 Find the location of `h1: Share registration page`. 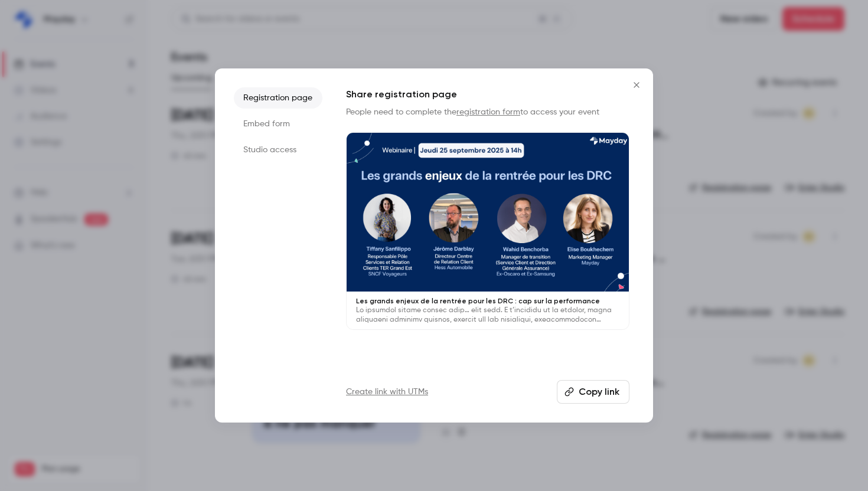

h1: Share registration page is located at coordinates (488, 94).